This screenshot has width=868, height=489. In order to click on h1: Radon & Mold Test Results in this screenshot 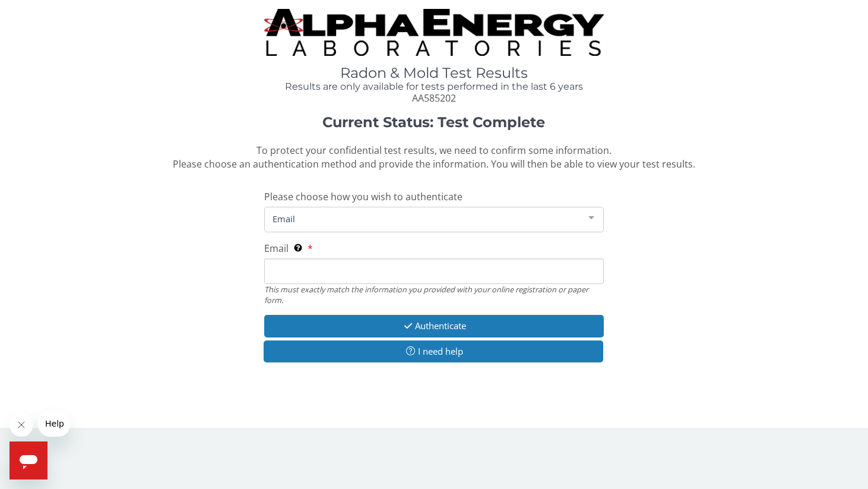, I will do `click(434, 73)`.